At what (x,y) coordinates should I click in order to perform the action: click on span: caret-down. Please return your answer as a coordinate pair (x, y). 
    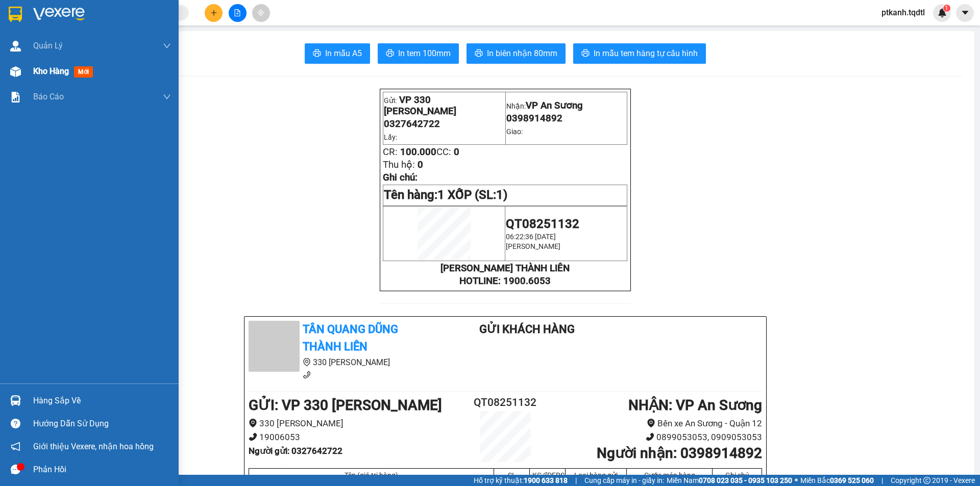
    Looking at the image, I should click on (965, 13).